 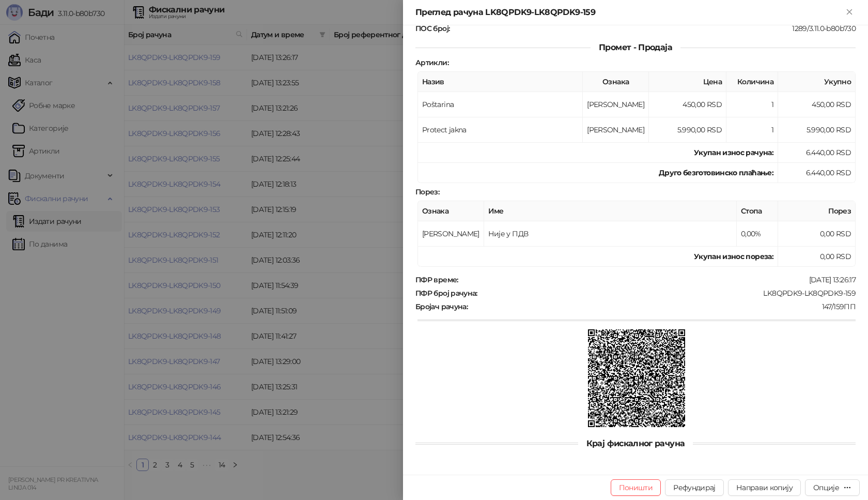 I want to click on span: Промет - Продаја, so click(x=635, y=47).